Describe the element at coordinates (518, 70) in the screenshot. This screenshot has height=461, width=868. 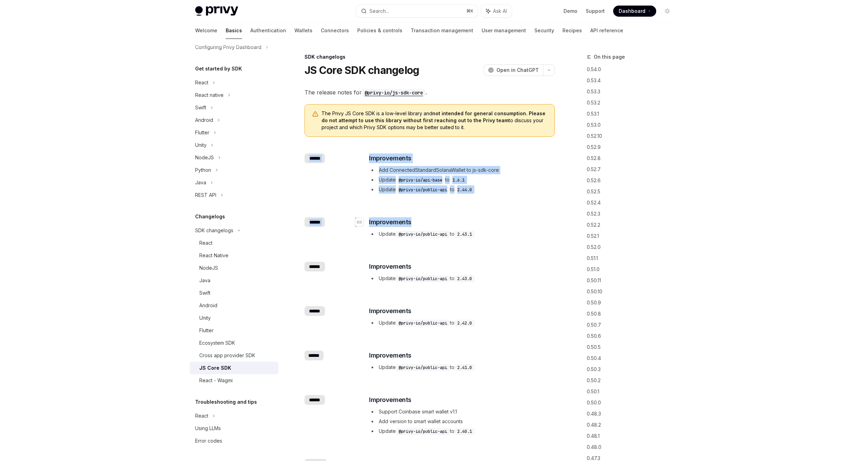
I see `span: Open in ChatGPT` at that location.